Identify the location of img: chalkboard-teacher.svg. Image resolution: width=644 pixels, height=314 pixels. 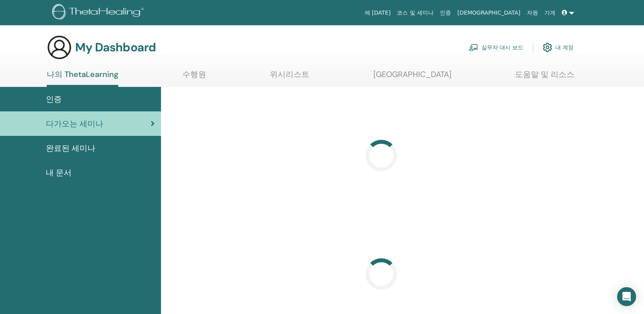
(473, 48).